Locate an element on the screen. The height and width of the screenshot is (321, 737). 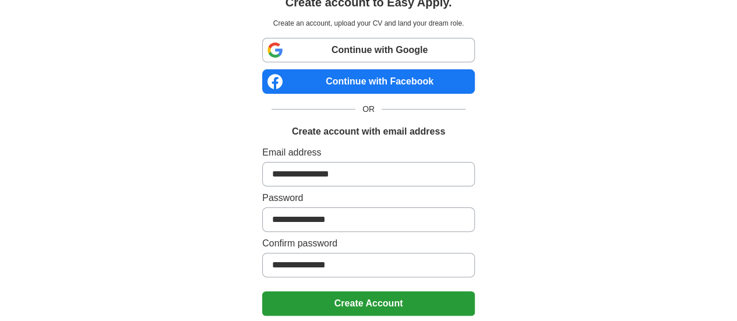
p: Create an account, upload your CV and land your dream role. is located at coordinates (368, 23).